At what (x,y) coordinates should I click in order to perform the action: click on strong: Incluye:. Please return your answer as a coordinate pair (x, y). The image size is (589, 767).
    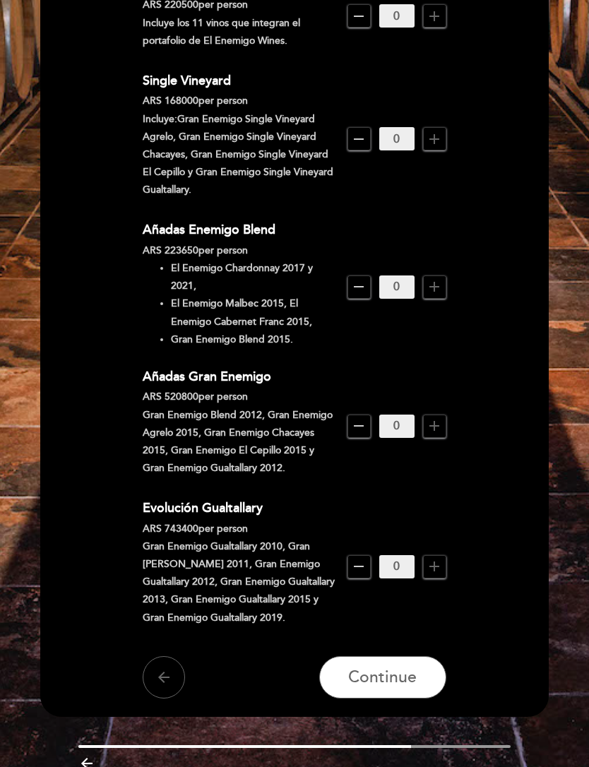
    Looking at the image, I should click on (160, 119).